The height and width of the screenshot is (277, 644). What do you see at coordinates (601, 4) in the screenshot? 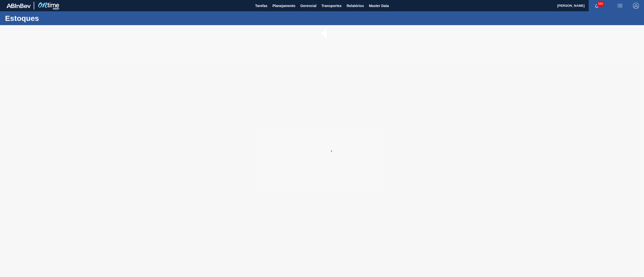
I see `span: 582` at bounding box center [601, 4].